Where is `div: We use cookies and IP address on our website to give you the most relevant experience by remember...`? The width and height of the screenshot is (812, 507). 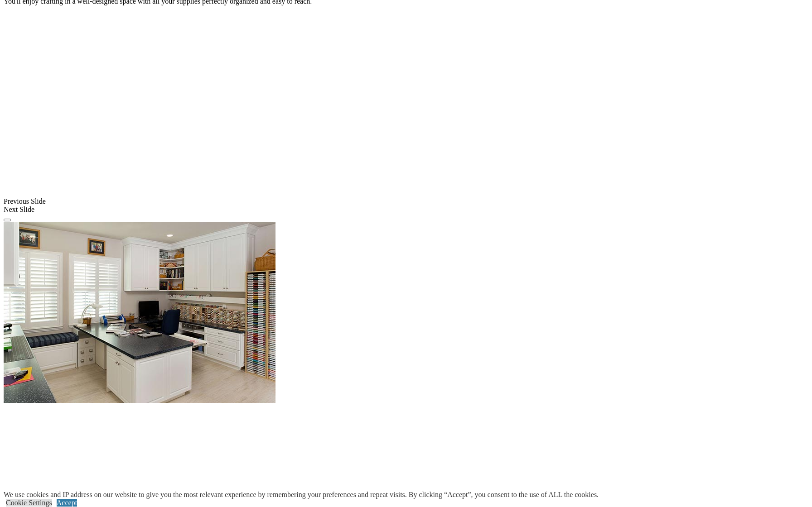 div: We use cookies and IP address on our website to give you the most relevant experience by remember... is located at coordinates (301, 495).